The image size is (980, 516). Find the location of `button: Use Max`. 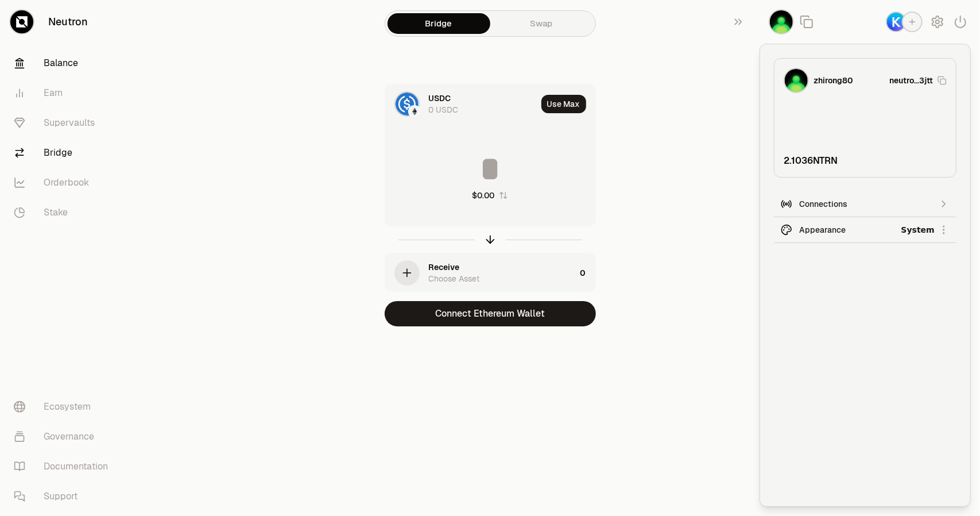

button: Use Max is located at coordinates (564, 104).